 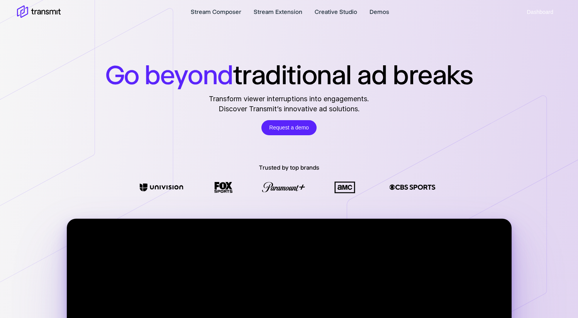 What do you see at coordinates (289, 127) in the screenshot?
I see `a: Request a demo` at bounding box center [289, 127].